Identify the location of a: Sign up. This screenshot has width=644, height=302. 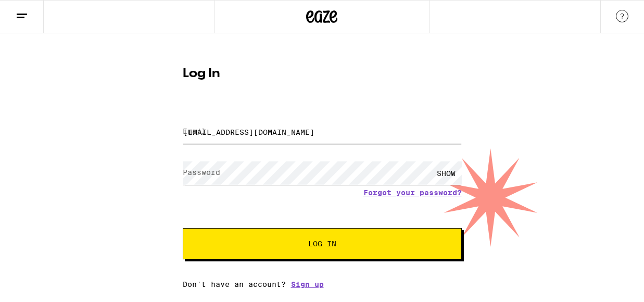
(307, 284).